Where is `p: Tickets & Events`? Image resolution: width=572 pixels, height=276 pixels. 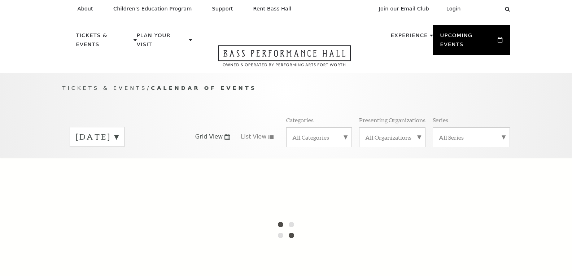 p: Tickets & Events is located at coordinates (104, 42).